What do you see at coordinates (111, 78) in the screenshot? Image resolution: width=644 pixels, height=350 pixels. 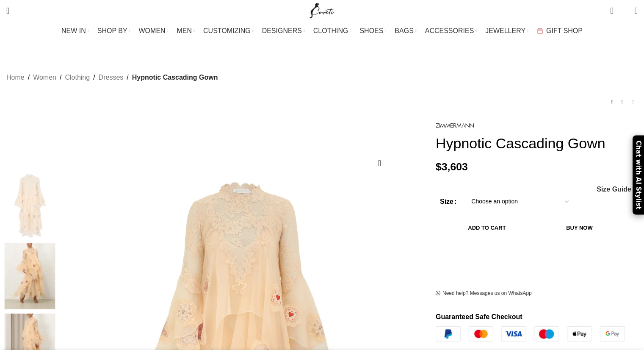 I see `a: Dresses` at bounding box center [111, 78].